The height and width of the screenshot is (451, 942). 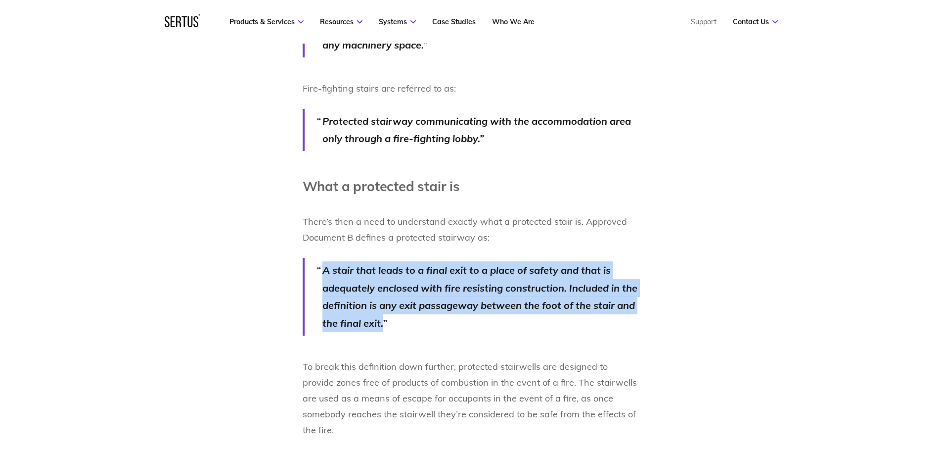 I want to click on a: Systems, so click(x=397, y=22).